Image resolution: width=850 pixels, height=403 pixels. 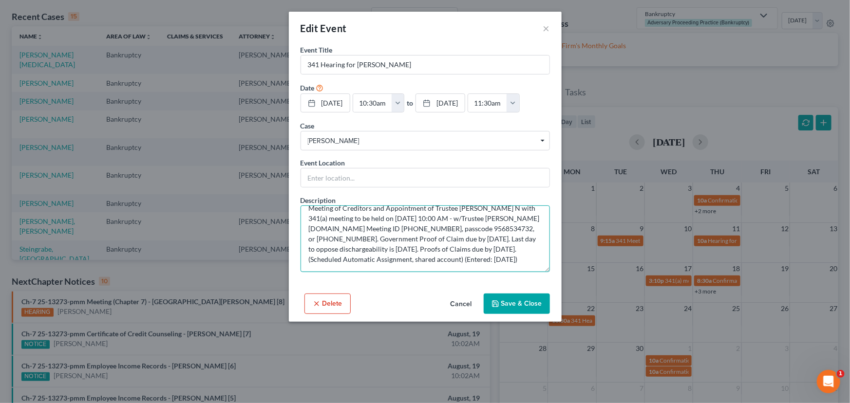 What do you see at coordinates (318, 200) in the screenshot?
I see `label: Description` at bounding box center [318, 200].